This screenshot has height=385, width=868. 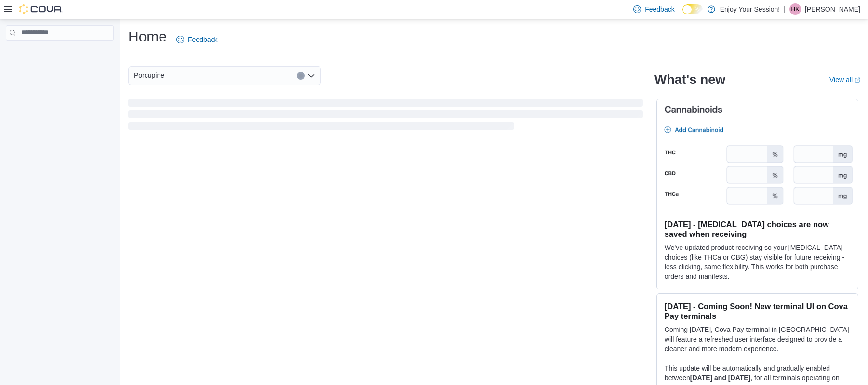 What do you see at coordinates (750, 9) in the screenshot?
I see `p: Enjoy Your Session!` at bounding box center [750, 9].